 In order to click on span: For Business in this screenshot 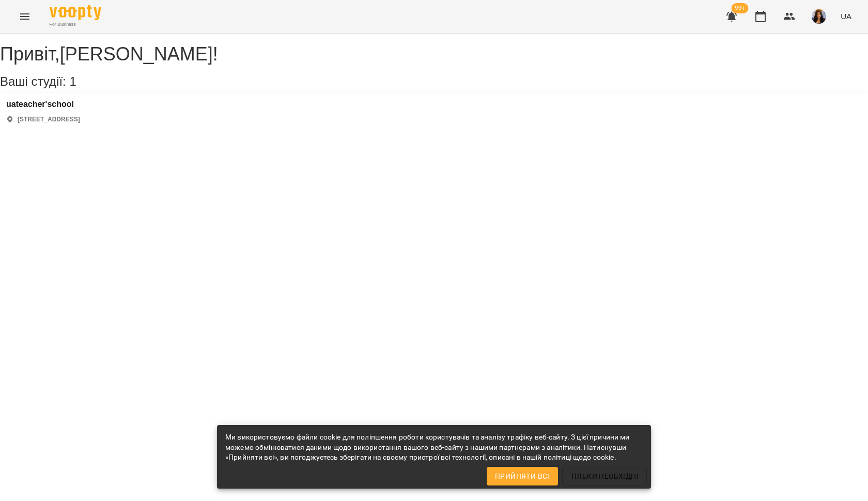, I will do `click(75, 24)`.